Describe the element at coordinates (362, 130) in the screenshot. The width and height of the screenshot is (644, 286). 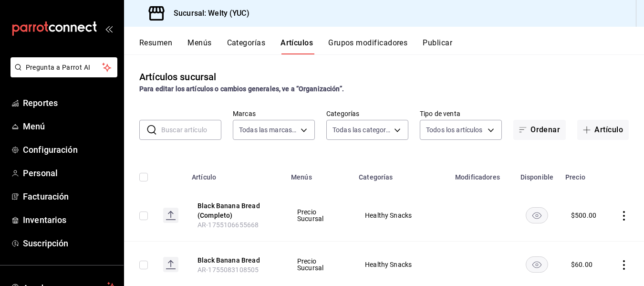
I see `span: Todas las categorías, Sin categoría` at that location.